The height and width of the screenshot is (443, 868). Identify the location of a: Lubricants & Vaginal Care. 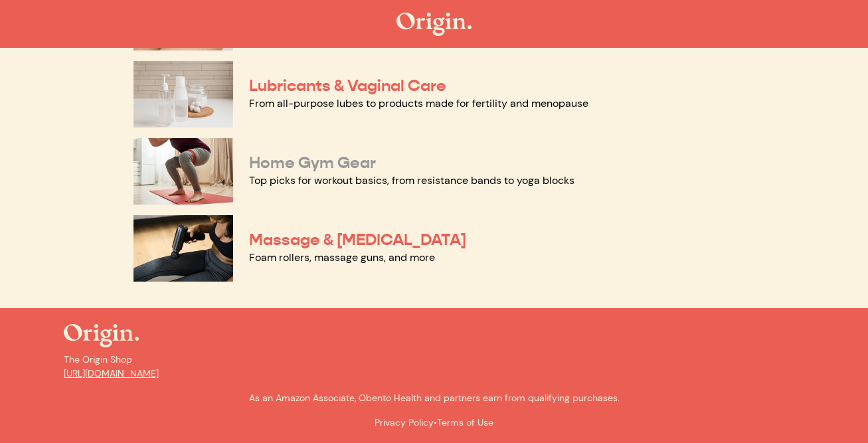
(348, 86).